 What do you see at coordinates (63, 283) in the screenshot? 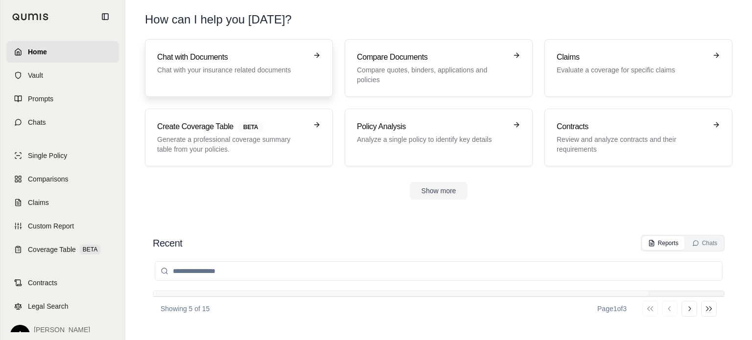
I see `a: Contracts` at bounding box center [63, 283].